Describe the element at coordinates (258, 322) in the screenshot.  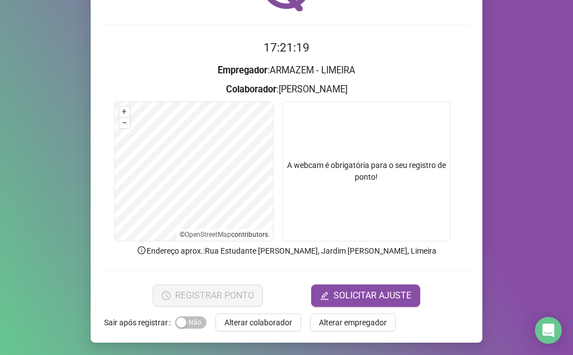
I see `span: Alterar colaborador` at that location.